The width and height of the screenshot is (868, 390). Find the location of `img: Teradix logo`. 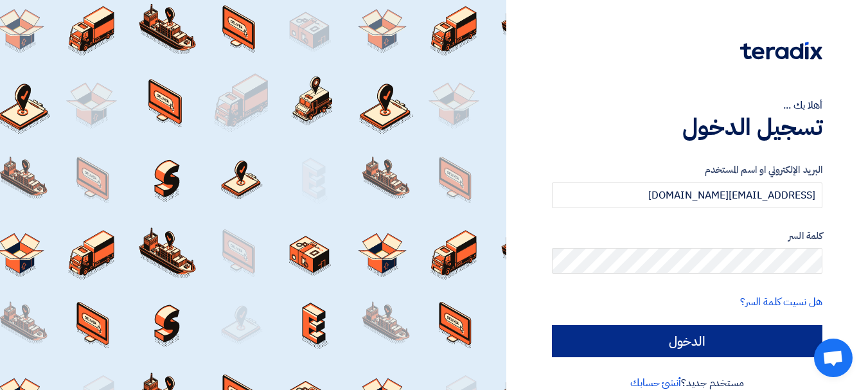

img: Teradix logo is located at coordinates (781, 51).